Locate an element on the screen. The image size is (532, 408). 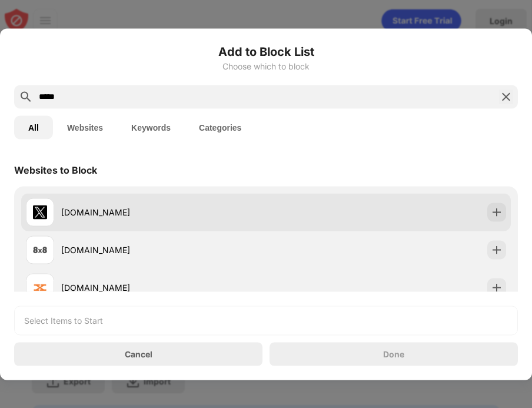
button: Keywords is located at coordinates (151, 127).